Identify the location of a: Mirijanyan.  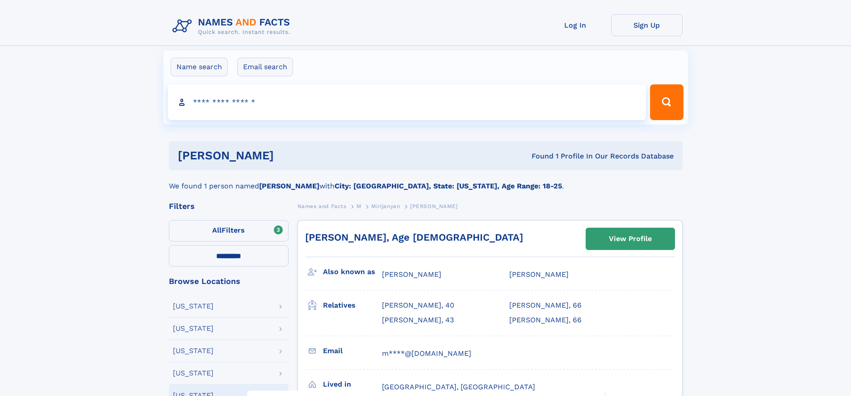
(385, 206).